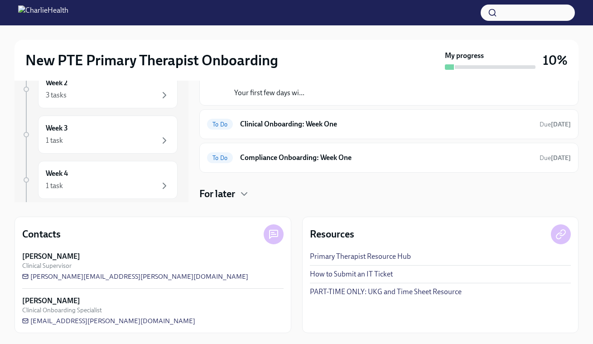 This screenshot has height=344, width=593. What do you see at coordinates (57, 174) in the screenshot?
I see `h6: Week 4` at bounding box center [57, 174].